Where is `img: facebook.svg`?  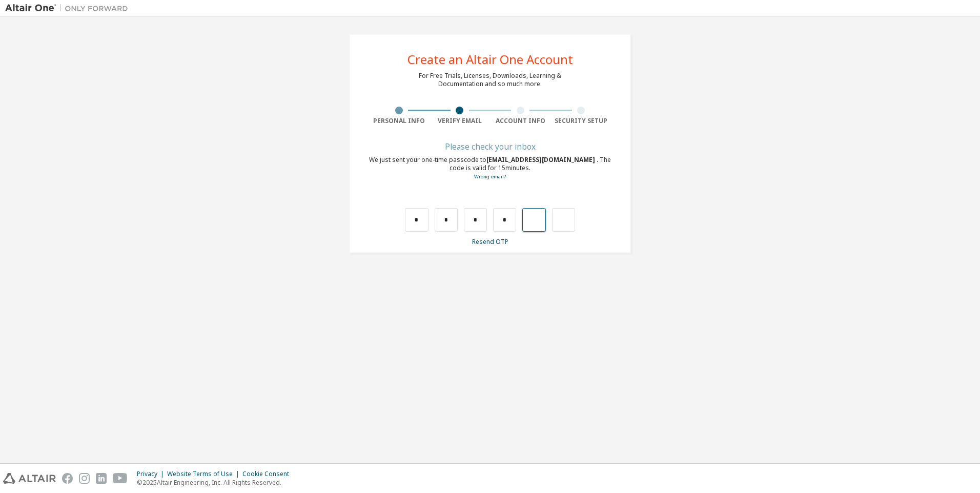 img: facebook.svg is located at coordinates (67, 478).